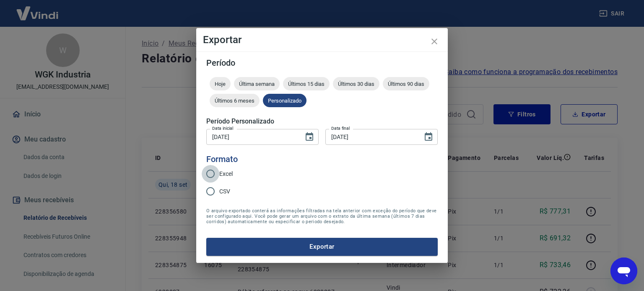 The height and width of the screenshot is (291, 644). Describe the element at coordinates (356, 84) in the screenshot. I see `span: Últimos 30 dias` at that location.